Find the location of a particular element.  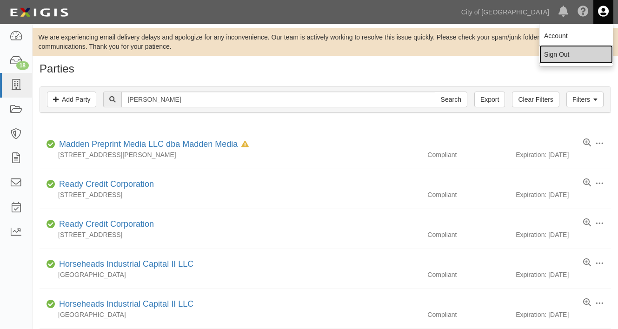

a: Sign Out is located at coordinates (576, 54).